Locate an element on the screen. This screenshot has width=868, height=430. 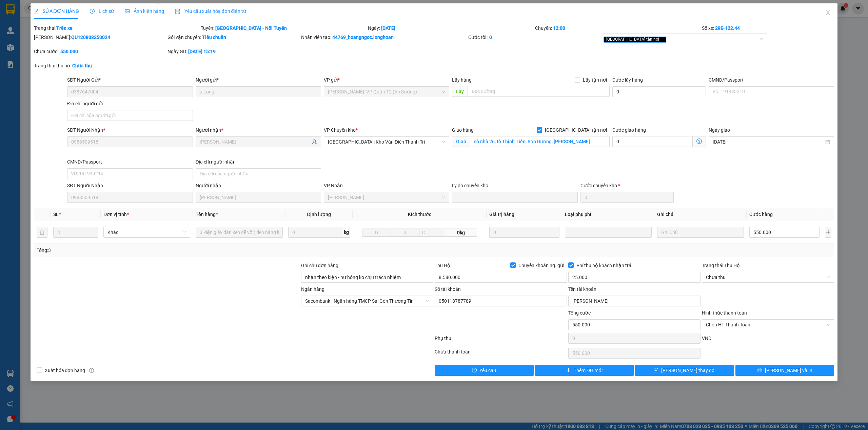
b: 550.000 is located at coordinates (69, 51).